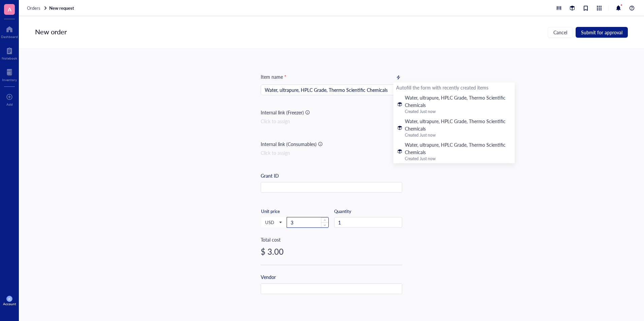 The width and height of the screenshot is (644, 321). I want to click on a: Notebook, so click(10, 53).